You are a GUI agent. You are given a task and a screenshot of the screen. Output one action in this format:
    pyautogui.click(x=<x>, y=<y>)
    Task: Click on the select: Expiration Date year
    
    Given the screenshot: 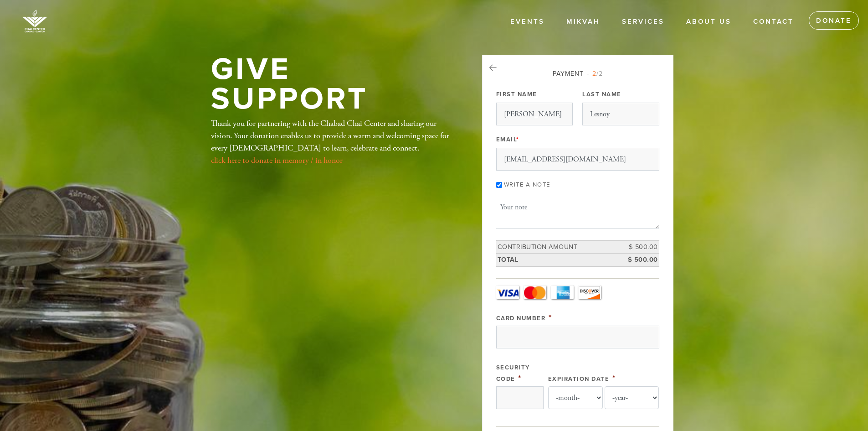 What is the action you would take?
    pyautogui.click(x=632, y=398)
    